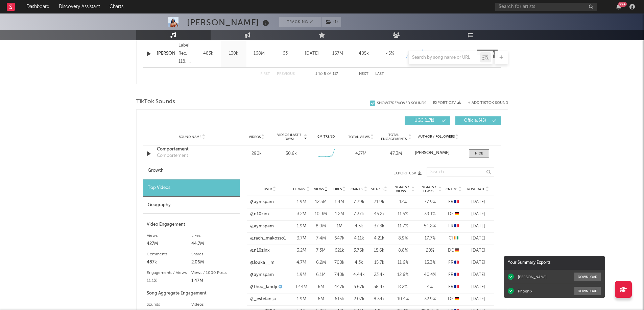  I want to click on div: 17.7 %, so click(430, 239).